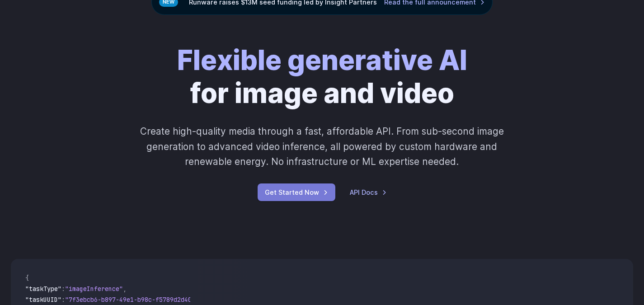  What do you see at coordinates (296, 192) in the screenshot?
I see `a: Get Started Now` at bounding box center [296, 192].